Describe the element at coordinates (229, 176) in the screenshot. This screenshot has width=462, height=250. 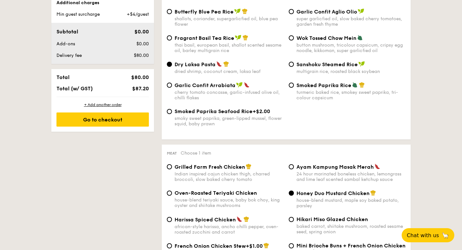
I see `div: Indian inspired cajun chicken thigh, charred broccoli, slow baked cherry tomato` at that location.